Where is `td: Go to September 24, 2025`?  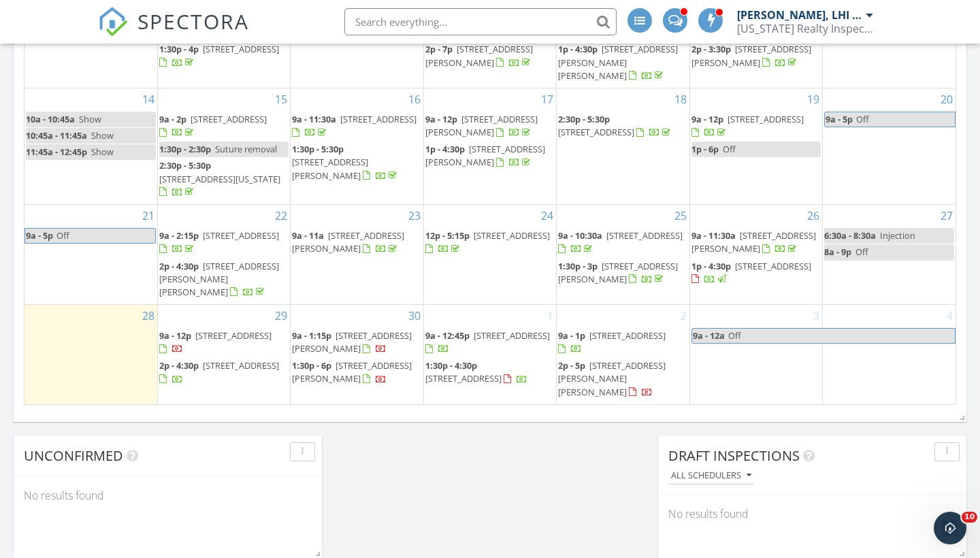
td: Go to September 24, 2025 is located at coordinates (489, 254).